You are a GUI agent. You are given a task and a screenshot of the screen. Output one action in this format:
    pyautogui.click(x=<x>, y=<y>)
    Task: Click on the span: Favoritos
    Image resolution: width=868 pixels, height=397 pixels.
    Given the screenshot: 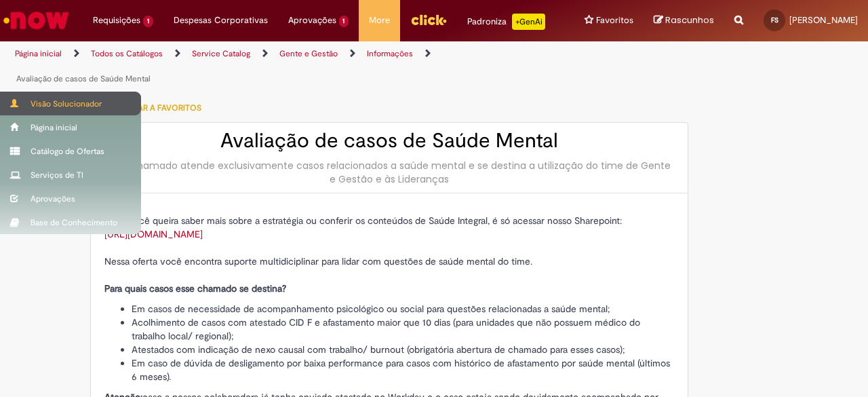 What is the action you would take?
    pyautogui.click(x=614, y=21)
    